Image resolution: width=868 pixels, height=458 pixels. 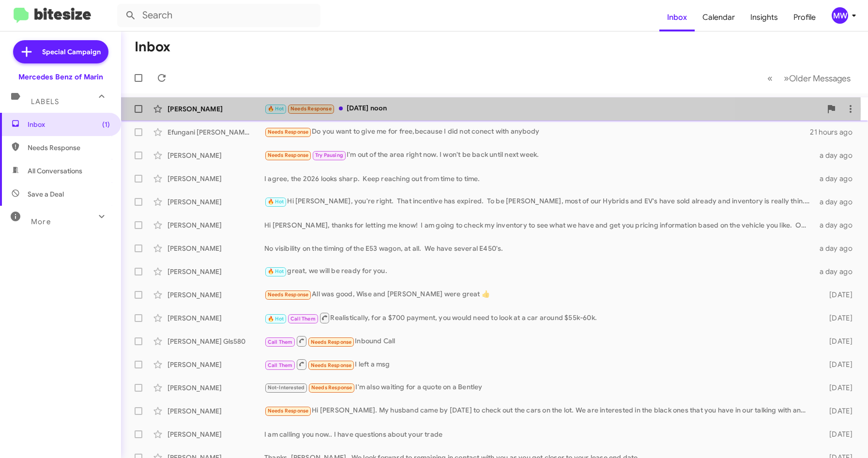 I want to click on button: MW, so click(x=840, y=15).